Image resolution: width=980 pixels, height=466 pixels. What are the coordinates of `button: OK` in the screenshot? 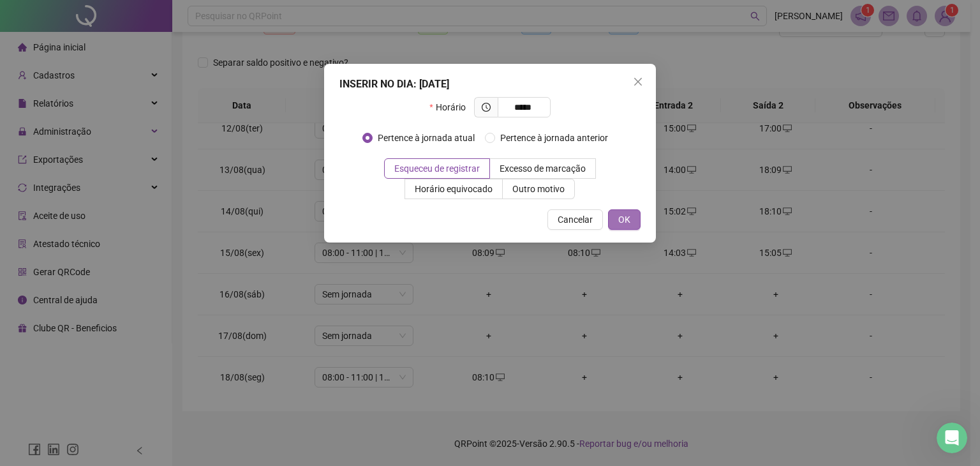 It's located at (624, 220).